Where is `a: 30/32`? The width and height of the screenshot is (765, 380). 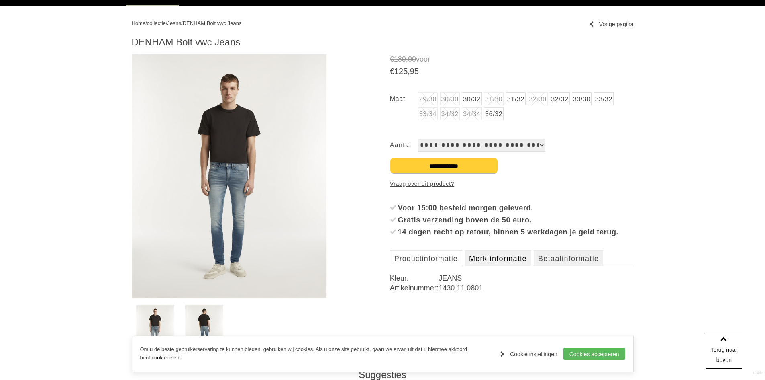 a: 30/32 is located at coordinates (472, 99).